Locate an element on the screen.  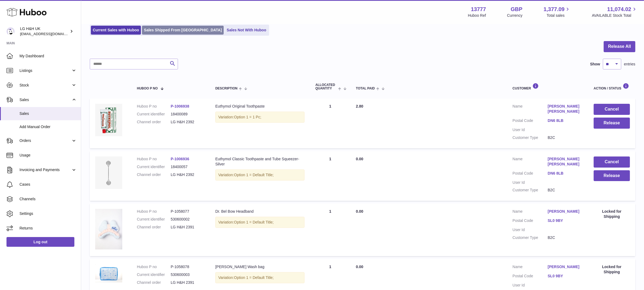
span: Huboo P no is located at coordinates (147, 89).